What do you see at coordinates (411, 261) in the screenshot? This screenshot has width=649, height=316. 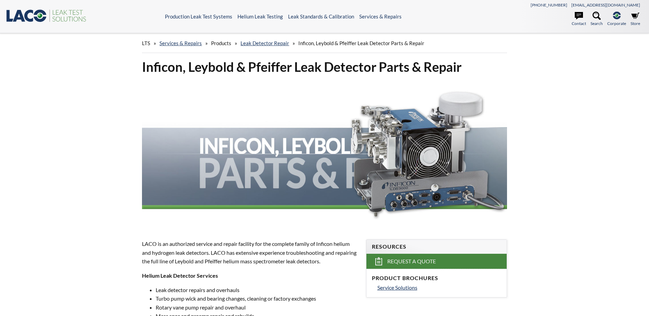 I see `span: Request a Quote` at bounding box center [411, 261].